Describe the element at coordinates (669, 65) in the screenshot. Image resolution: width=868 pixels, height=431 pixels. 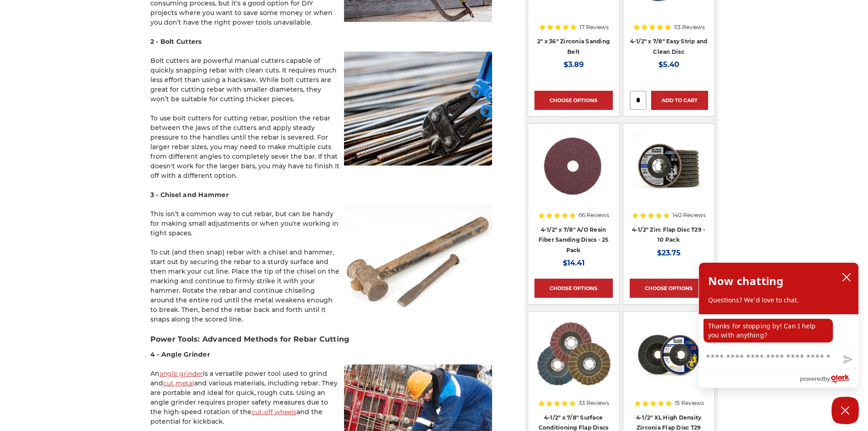
I see `span: $5.40` at that location.